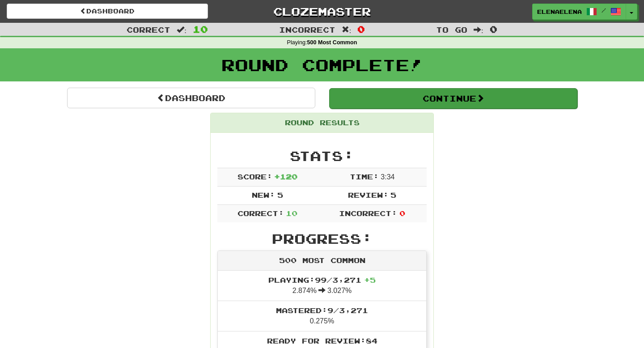 This screenshot has height=348, width=644. What do you see at coordinates (322, 65) in the screenshot?
I see `h1: Round Complete!` at bounding box center [322, 65].